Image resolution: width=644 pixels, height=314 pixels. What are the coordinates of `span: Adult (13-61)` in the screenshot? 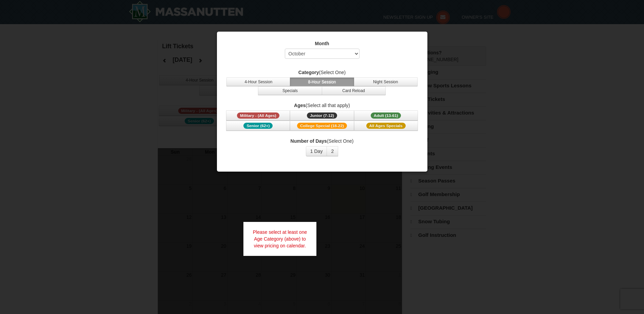 It's located at (387, 116).